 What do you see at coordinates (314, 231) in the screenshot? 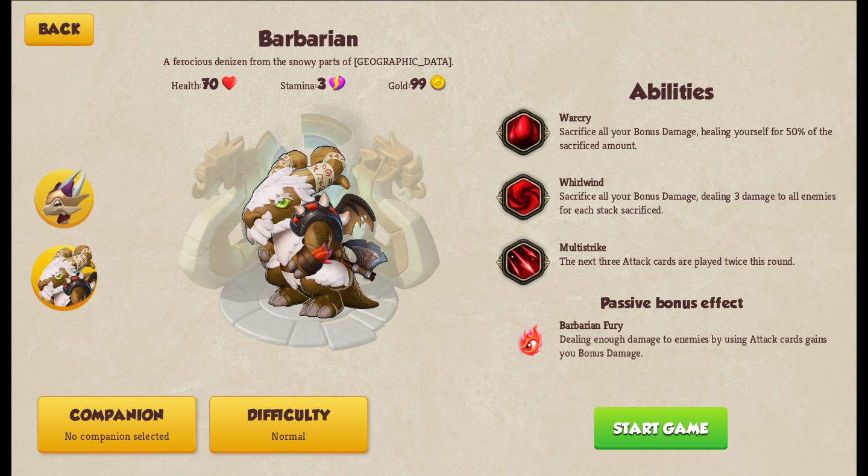
I see `img: Barbarian_Dragon.png` at bounding box center [314, 231].